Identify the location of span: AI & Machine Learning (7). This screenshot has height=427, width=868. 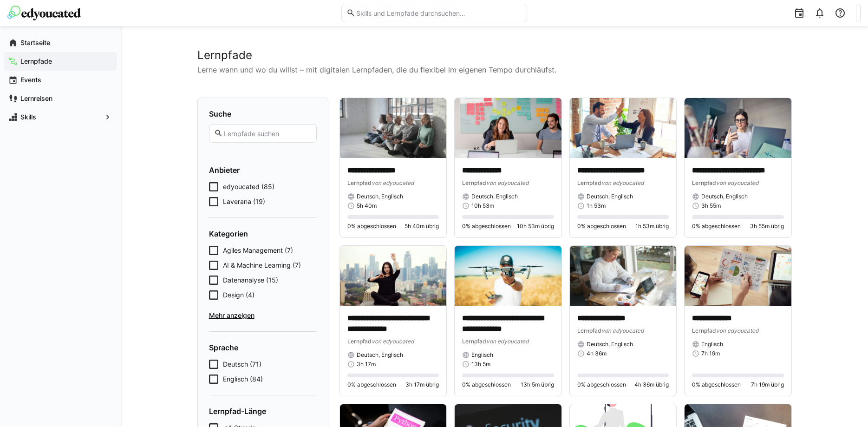
(262, 265).